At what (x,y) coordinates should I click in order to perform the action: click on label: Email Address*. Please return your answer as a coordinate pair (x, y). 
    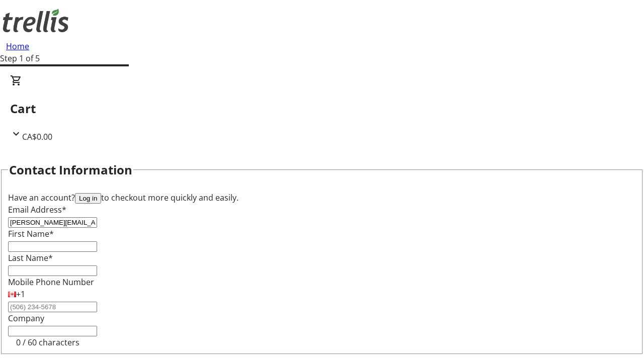
    Looking at the image, I should click on (37, 210).